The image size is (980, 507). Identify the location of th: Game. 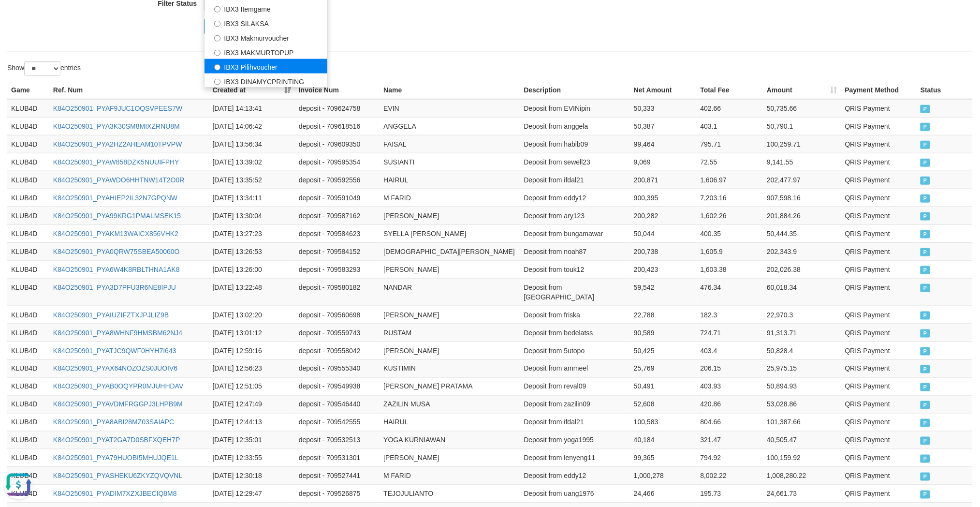
(28, 90).